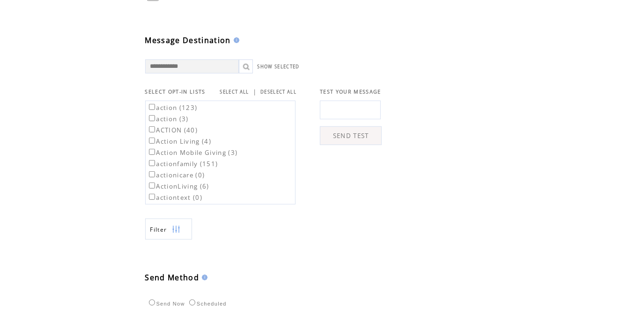 This screenshot has height=314, width=644. I want to click on label: actionfamily (151), so click(183, 164).